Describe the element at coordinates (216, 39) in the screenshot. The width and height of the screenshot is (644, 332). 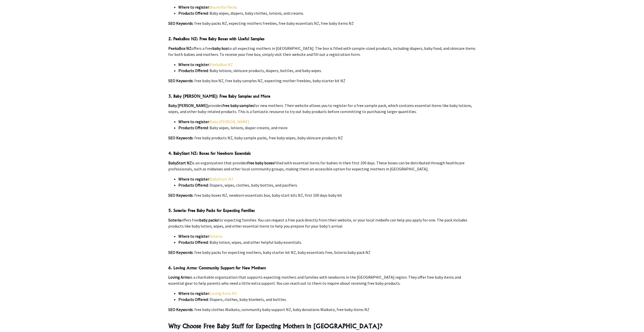
I see `strong: 2. PeekaBox NZ: Free Baby Boxes with Useful Samples` at that location.